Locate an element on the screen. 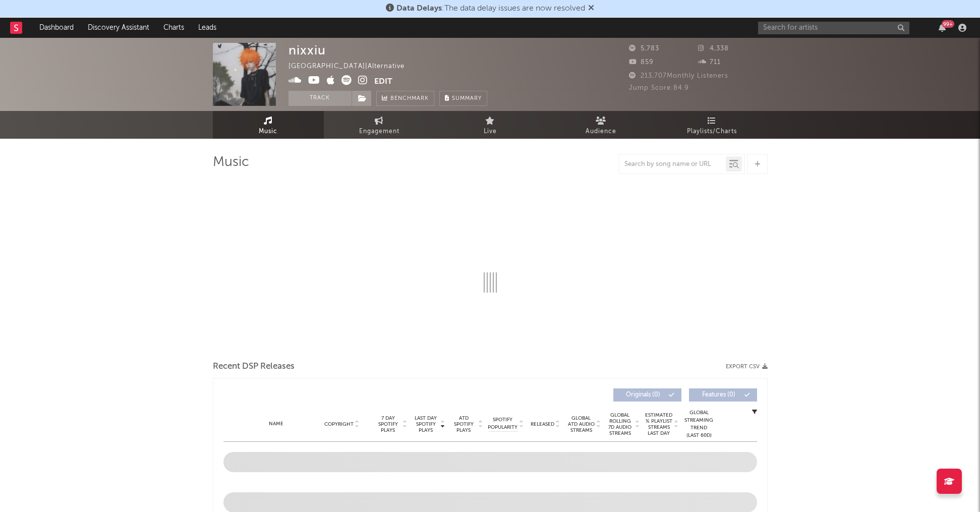  a: Playlists/Charts is located at coordinates (713, 125).